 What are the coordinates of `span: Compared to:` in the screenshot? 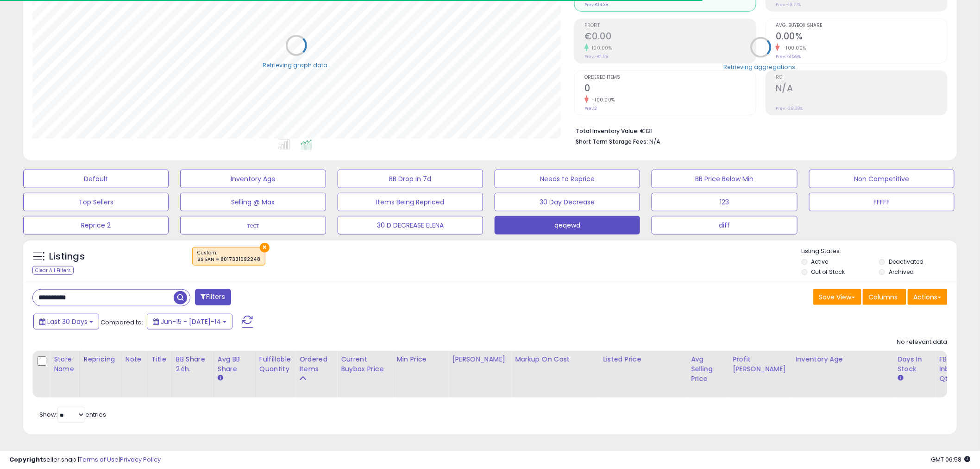 It's located at (122, 322).